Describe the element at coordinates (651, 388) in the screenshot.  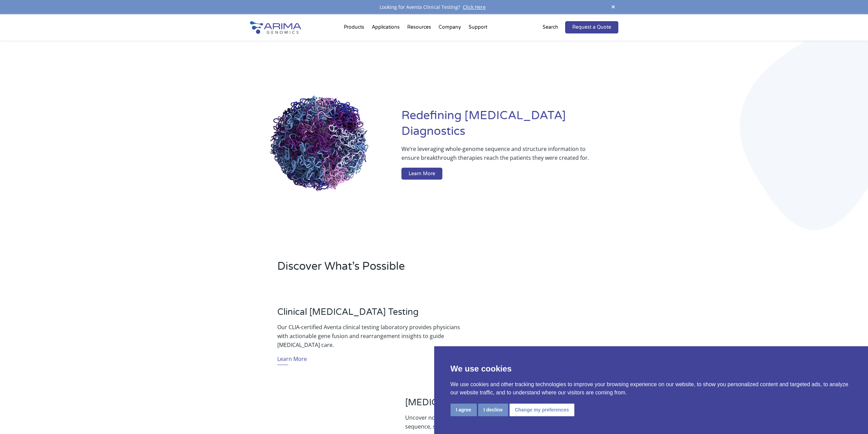
I see `p: We use cookies and other tracking technologies to improve your browsing experience on our website...` at that location.